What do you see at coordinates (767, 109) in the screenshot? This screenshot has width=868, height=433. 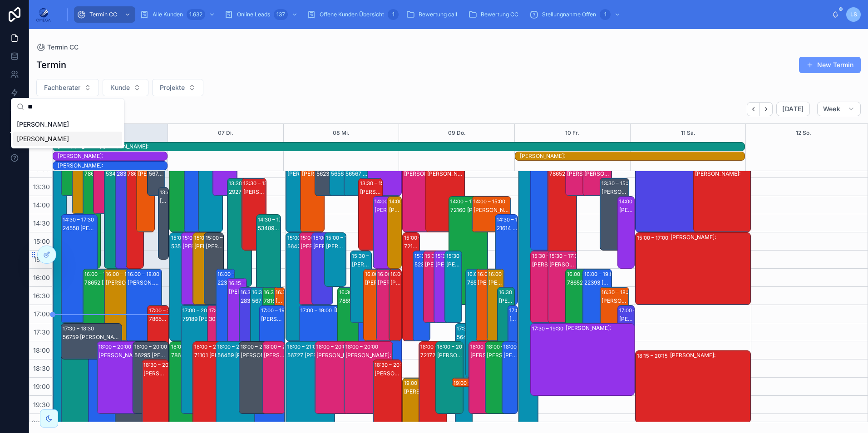 I see `button: Next` at bounding box center [767, 109].